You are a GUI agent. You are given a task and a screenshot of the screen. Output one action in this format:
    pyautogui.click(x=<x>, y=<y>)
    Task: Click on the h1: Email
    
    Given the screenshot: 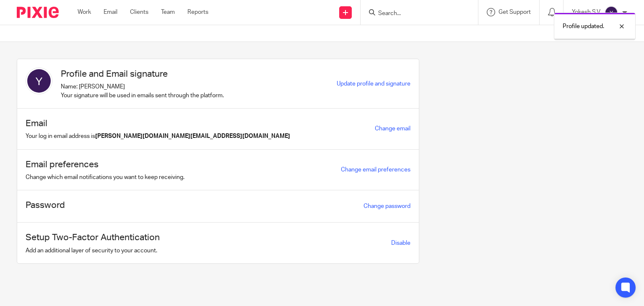 What is the action you would take?
    pyautogui.click(x=157, y=123)
    